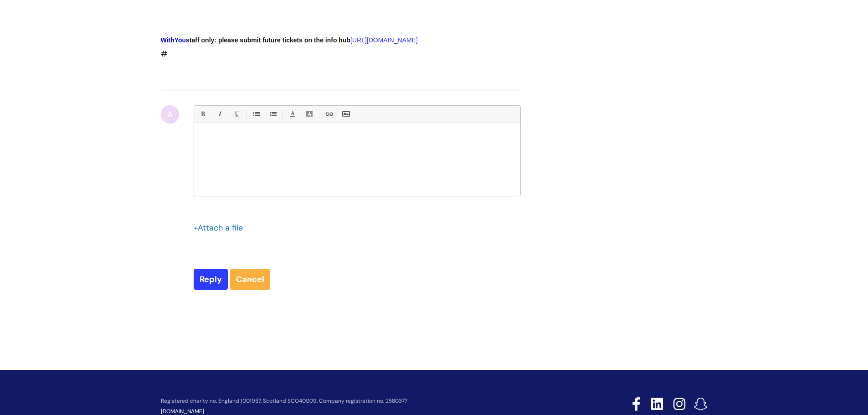 The image size is (868, 415). Describe the element at coordinates (272, 114) in the screenshot. I see `a: 1. Ordered List (Ctrl-Shift-8)` at that location.